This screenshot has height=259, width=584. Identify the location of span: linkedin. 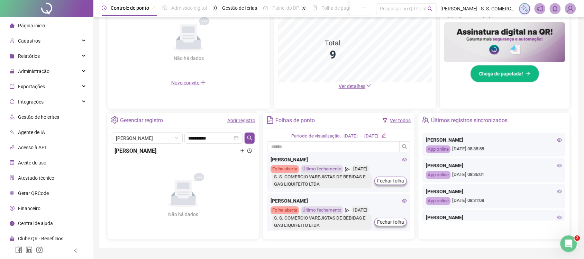
(29, 250).